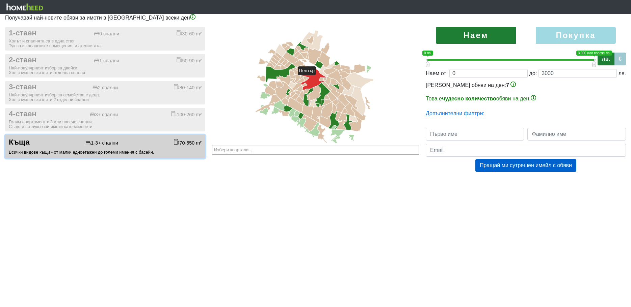 This screenshot has height=307, width=631. I want to click on div: 2 спални, so click(105, 88).